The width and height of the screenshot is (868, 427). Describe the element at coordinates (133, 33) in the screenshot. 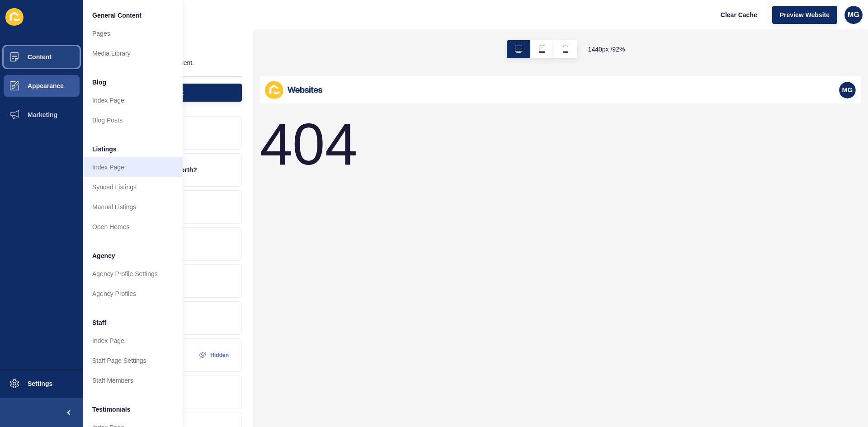

I see `a: Pages` at that location.